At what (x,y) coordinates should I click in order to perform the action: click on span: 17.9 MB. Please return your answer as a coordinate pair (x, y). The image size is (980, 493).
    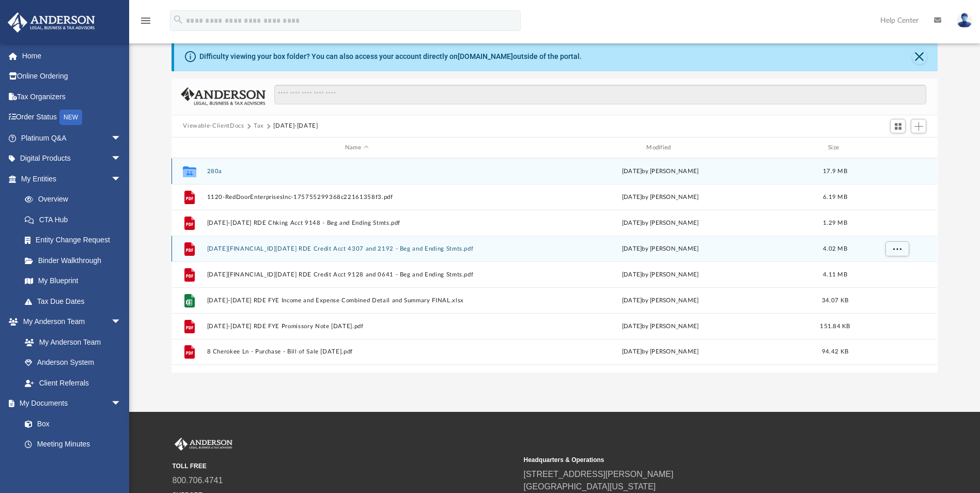
    Looking at the image, I should click on (835, 171).